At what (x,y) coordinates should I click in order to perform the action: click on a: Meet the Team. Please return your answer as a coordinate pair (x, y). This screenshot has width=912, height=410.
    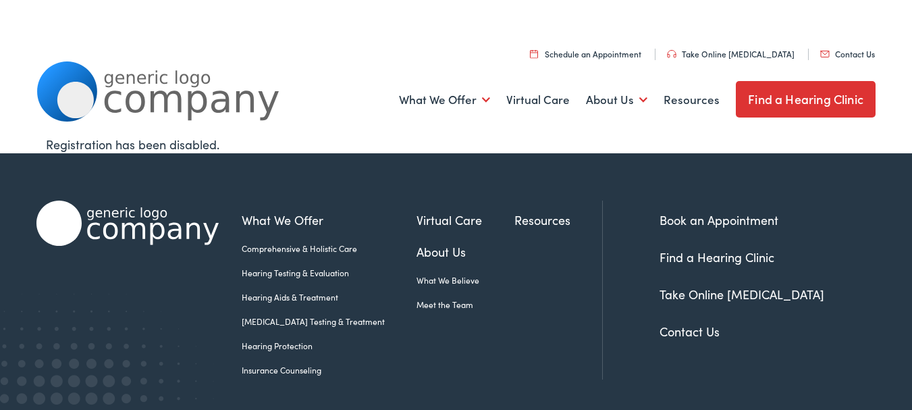
    Looking at the image, I should click on (465, 304).